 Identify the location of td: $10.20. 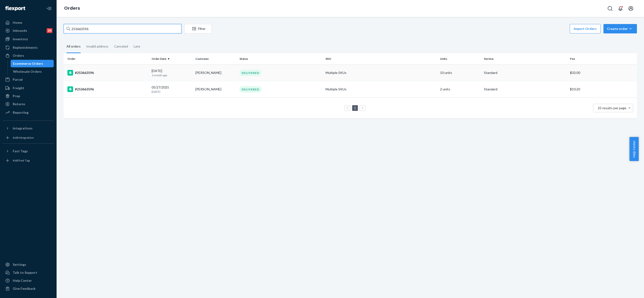
(602, 89).